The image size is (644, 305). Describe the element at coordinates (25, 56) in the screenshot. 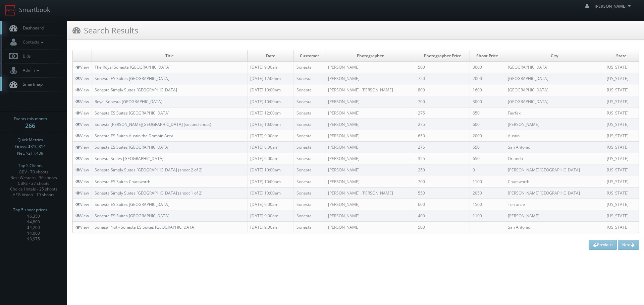

I see `span: Bids` at that location.